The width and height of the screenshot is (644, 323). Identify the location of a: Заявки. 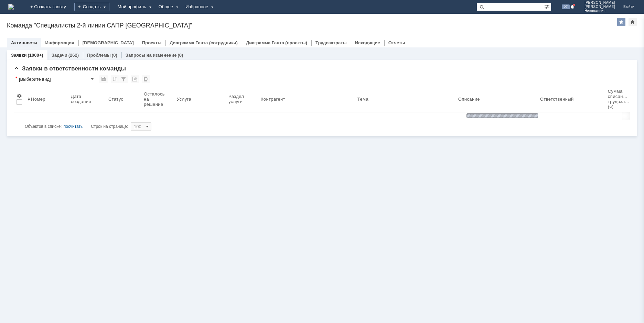
(18, 55).